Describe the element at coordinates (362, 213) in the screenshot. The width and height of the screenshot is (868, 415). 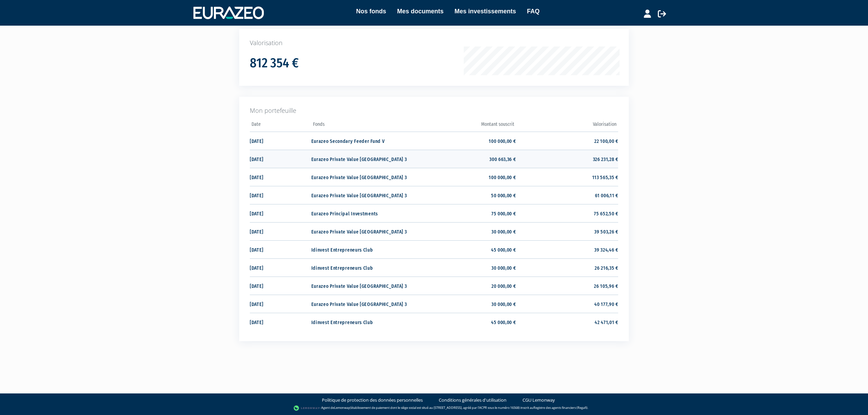
I see `td: Eurazeo Principal Investments` at that location.